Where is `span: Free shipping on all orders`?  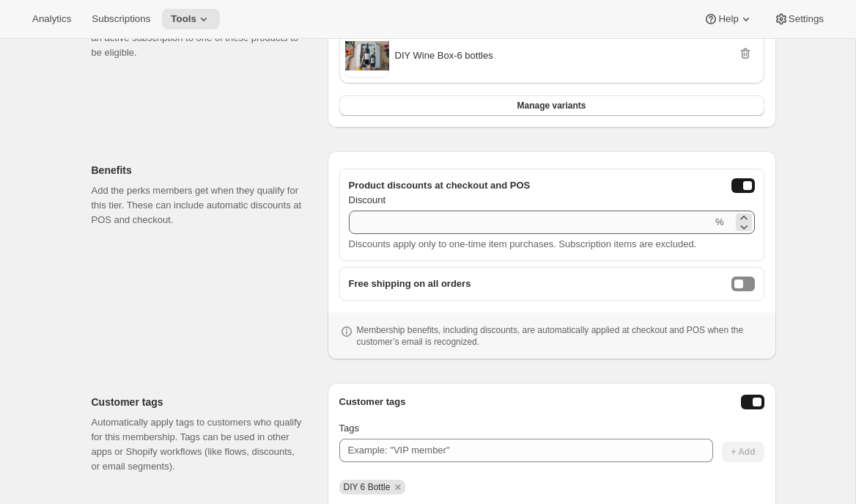
span: Free shipping on all orders is located at coordinates (410, 283).